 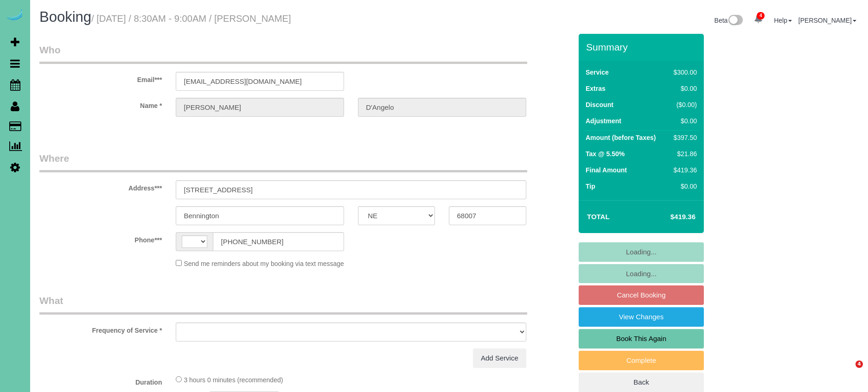 I want to click on label: Tip, so click(x=590, y=187).